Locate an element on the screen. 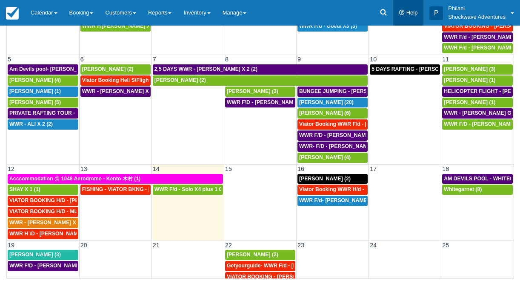 The width and height of the screenshot is (520, 281). div: P is located at coordinates (436, 13).